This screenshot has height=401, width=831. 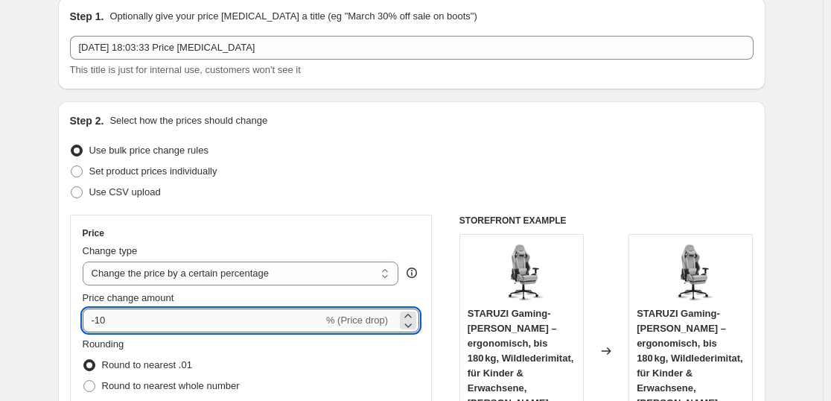 What do you see at coordinates (149, 150) in the screenshot?
I see `span: Use bulk price change rules` at bounding box center [149, 150].